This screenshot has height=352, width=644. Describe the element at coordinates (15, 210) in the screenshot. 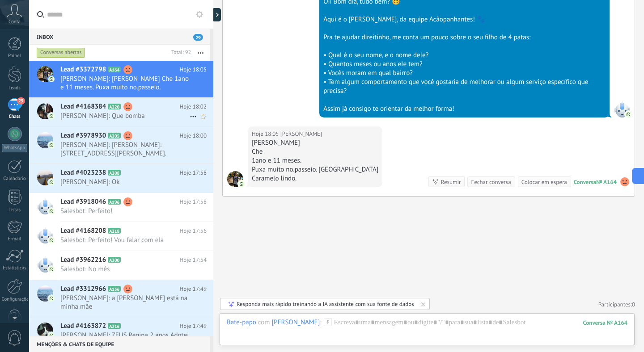

I see `div: Listas` at that location.